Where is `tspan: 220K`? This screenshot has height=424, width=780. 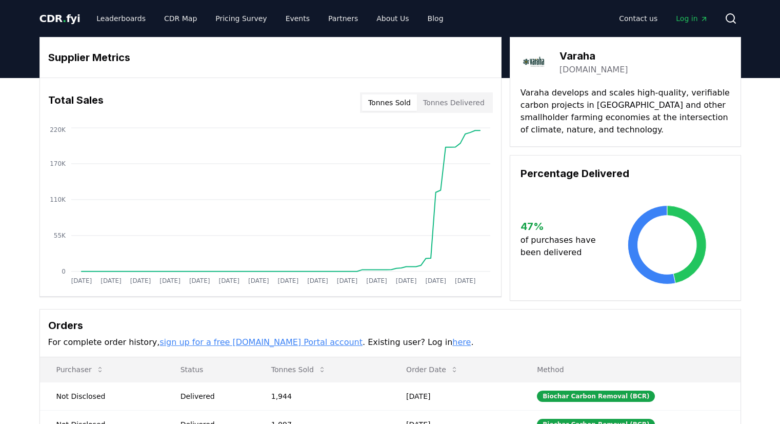
tspan: 220K is located at coordinates (58, 130).